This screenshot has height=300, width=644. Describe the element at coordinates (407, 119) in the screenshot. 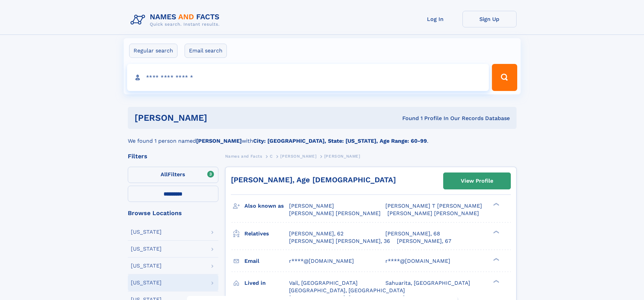

I see `div: Found 1 Profile In Our Records Database` at that location.